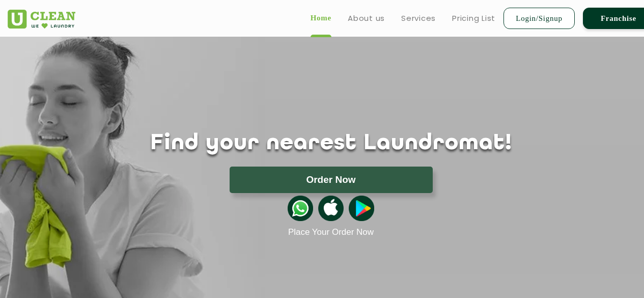  I want to click on a: Home, so click(321, 18).